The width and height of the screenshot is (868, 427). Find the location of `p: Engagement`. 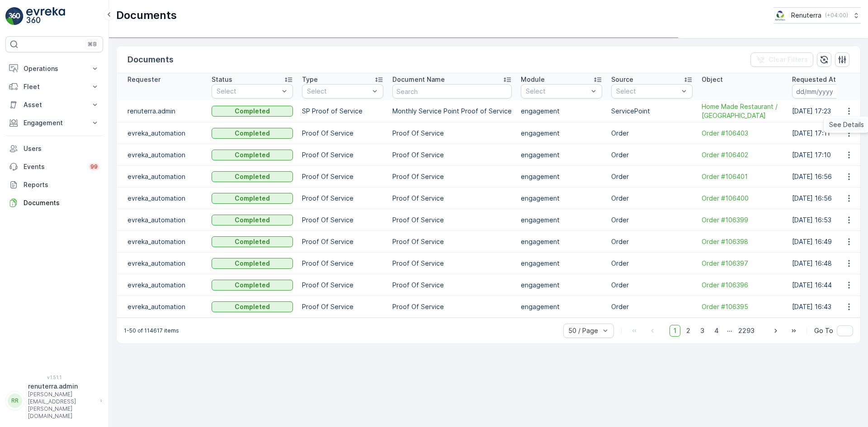

p: Engagement is located at coordinates (54, 123).